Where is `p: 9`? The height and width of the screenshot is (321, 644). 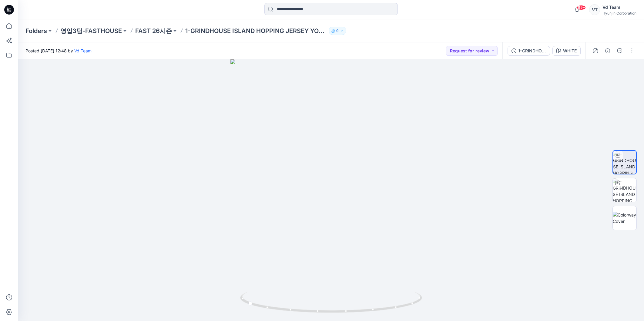 p: 9 is located at coordinates (338, 31).